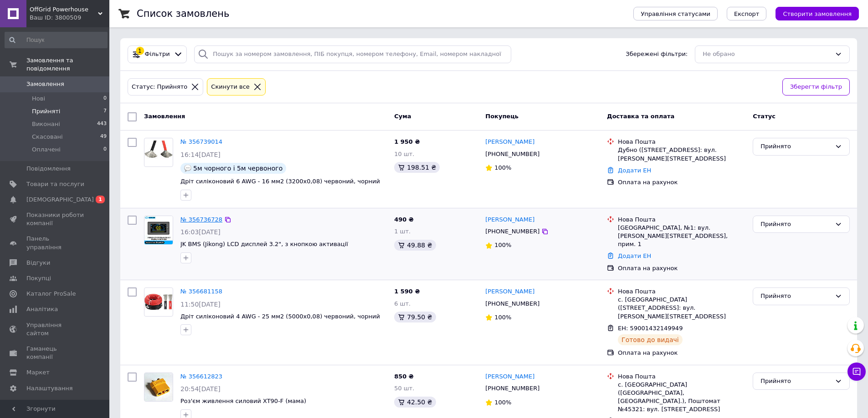 The image size is (868, 418). I want to click on a: № 356736728, so click(201, 219).